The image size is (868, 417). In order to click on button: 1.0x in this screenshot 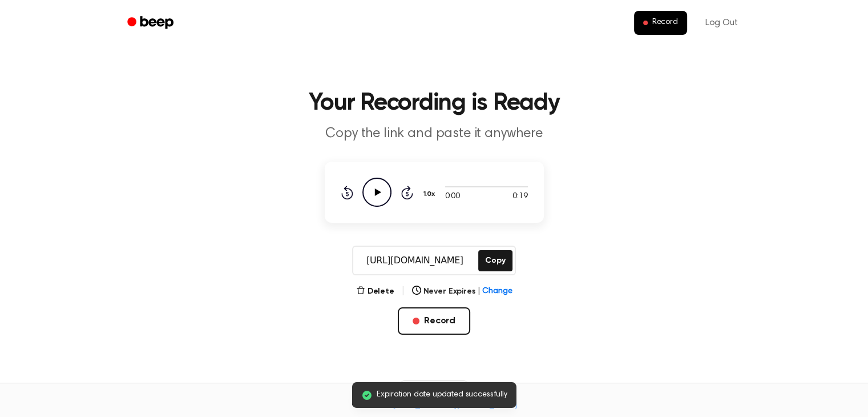, I will do `click(431, 194)`.